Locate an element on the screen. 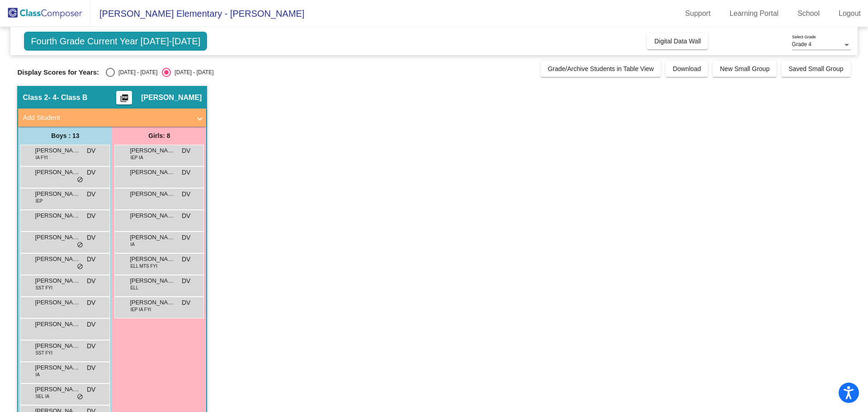  a: Learning Portal is located at coordinates (754, 13).